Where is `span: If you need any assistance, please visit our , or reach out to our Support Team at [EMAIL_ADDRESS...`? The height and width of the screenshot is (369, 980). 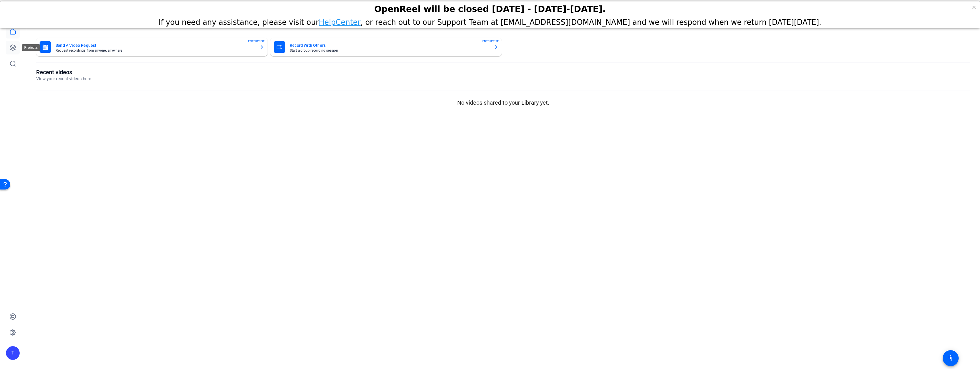 span: If you need any assistance, please visit our , or reach out to our Support Team at [EMAIL_ADDRESS... is located at coordinates (490, 21).